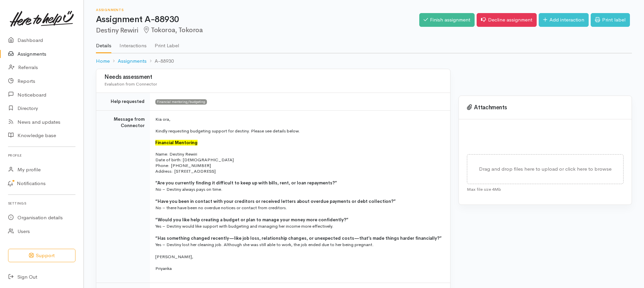  What do you see at coordinates (299, 241) in the screenshot?
I see `p: Yes – Destiny lost her cleaning job. Although she was still able to work, the job ended due to he...` at bounding box center [299, 241].